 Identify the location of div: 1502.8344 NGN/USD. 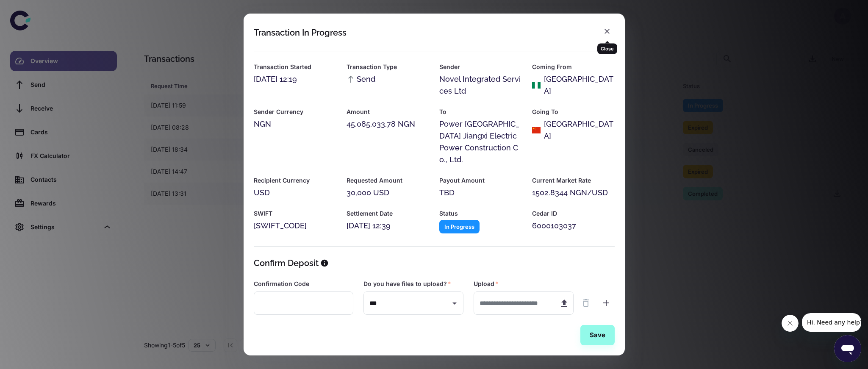
(573, 193).